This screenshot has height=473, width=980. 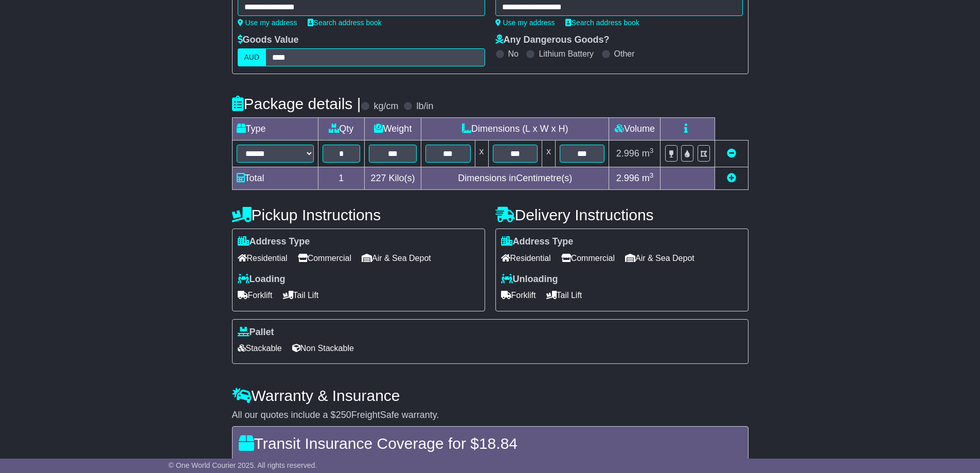 What do you see at coordinates (268, 40) in the screenshot?
I see `label: Goods Value` at bounding box center [268, 40].